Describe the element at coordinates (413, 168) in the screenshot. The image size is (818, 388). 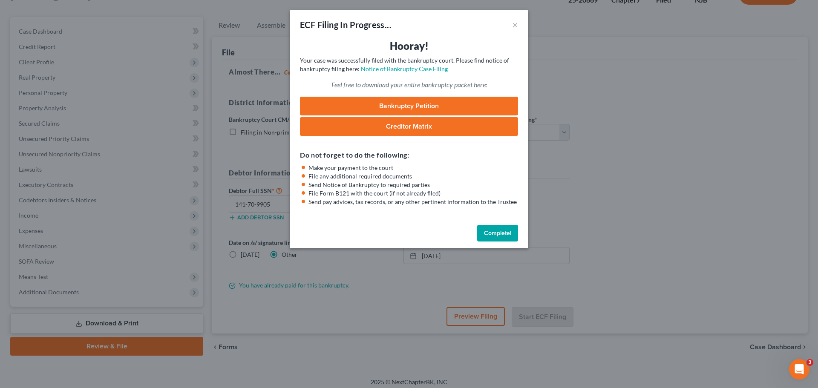
I see `li: Make your payment to the court` at that location.